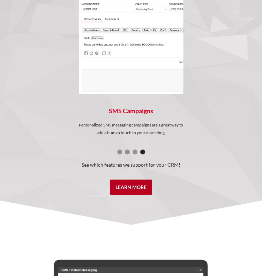  Describe the element at coordinates (143, 152) in the screenshot. I see `div: Show slide 4 of 4` at that location.